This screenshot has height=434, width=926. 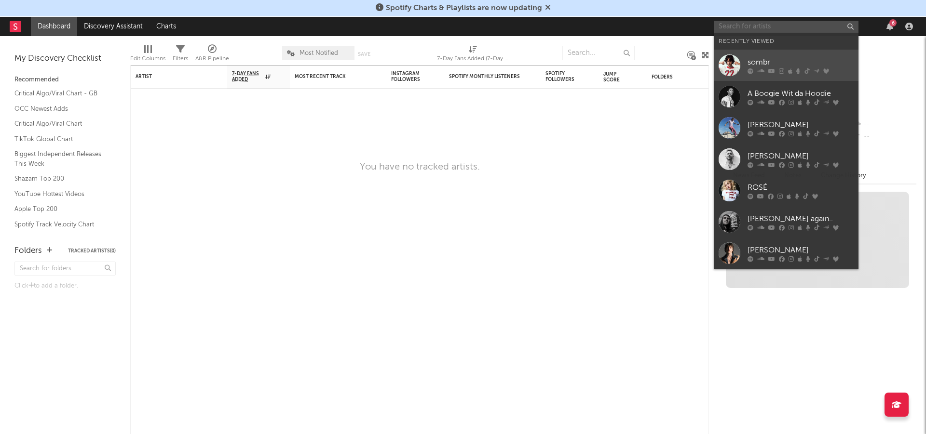 What do you see at coordinates (800, 62) in the screenshot?
I see `div: sombr` at bounding box center [800, 62].